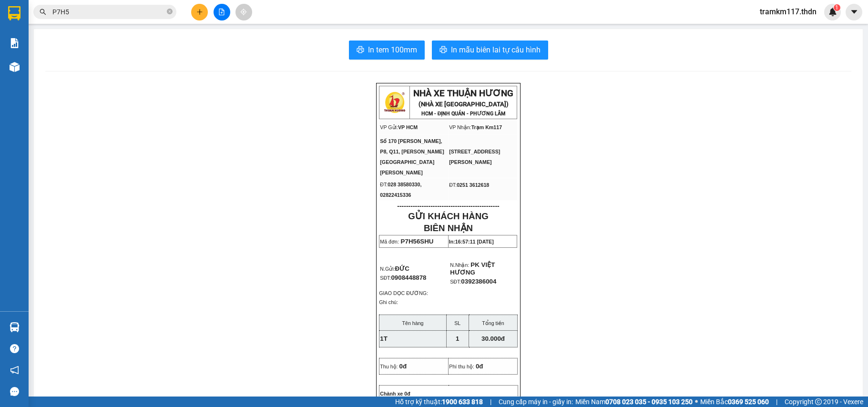  Describe the element at coordinates (109, 12) in the screenshot. I see `input: Tìm tên, số ĐT hoặc mã đơn` at that location.